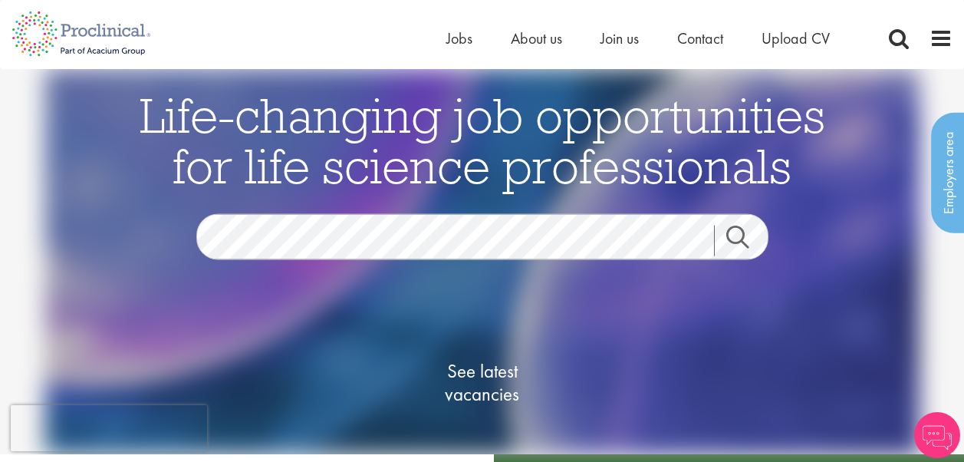 The image size is (964, 462). What do you see at coordinates (460, 38) in the screenshot?
I see `span: Jobs` at bounding box center [460, 38].